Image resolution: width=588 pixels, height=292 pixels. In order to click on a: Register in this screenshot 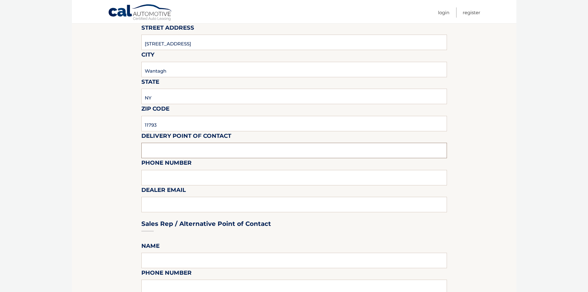, I will do `click(471, 12)`.